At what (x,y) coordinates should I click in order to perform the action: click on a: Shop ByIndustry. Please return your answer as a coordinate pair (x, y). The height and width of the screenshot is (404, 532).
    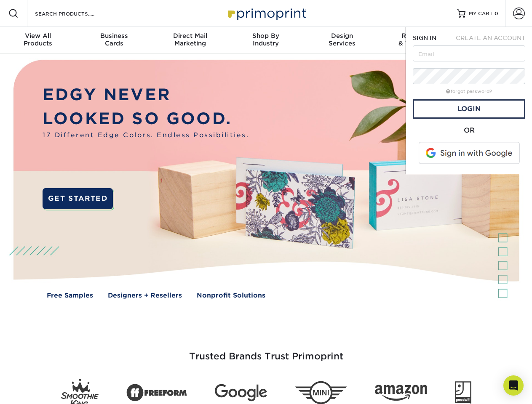
    Looking at the image, I should click on (266, 41).